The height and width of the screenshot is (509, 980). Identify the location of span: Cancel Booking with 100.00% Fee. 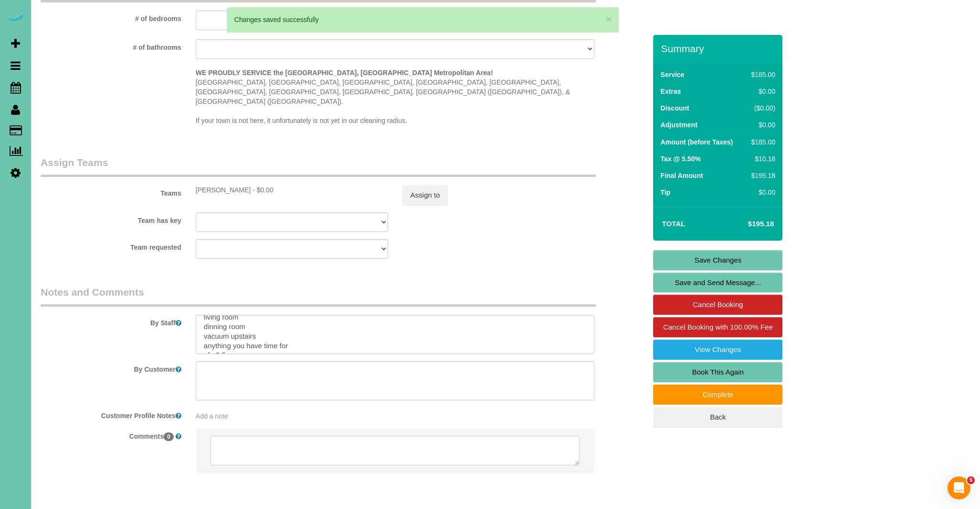
(718, 327).